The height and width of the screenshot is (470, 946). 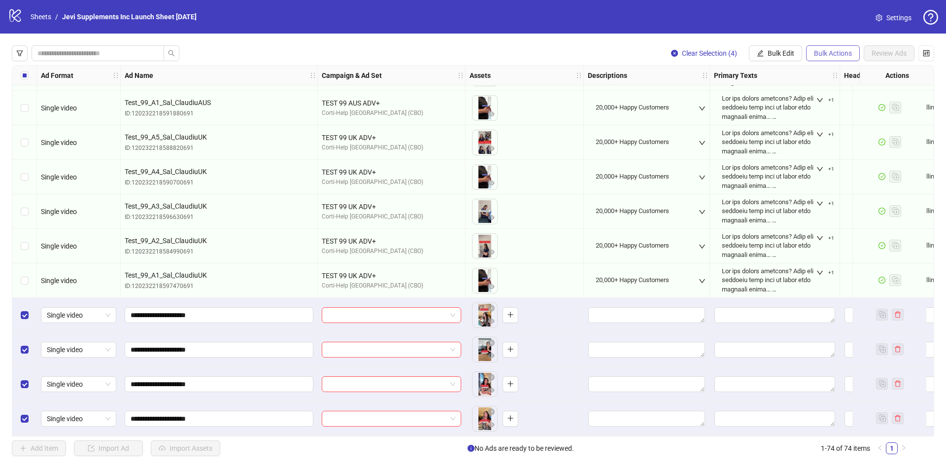 I want to click on span: right, so click(x=904, y=447).